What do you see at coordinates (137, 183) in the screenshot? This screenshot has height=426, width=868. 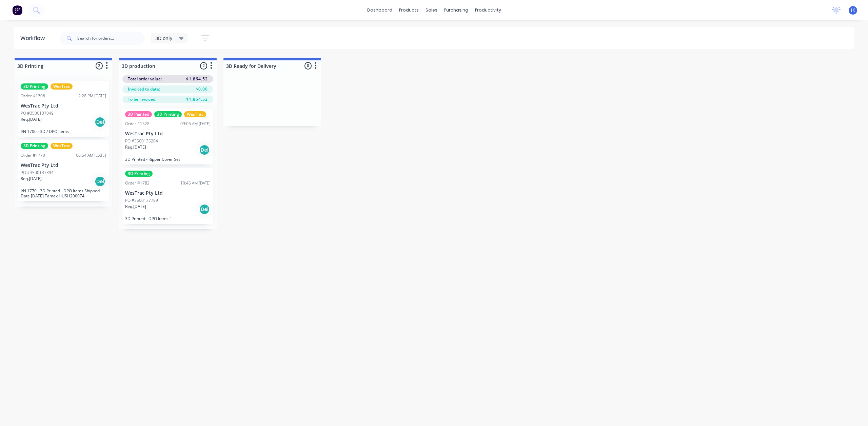 I see `div: Order #1782` at bounding box center [137, 183].